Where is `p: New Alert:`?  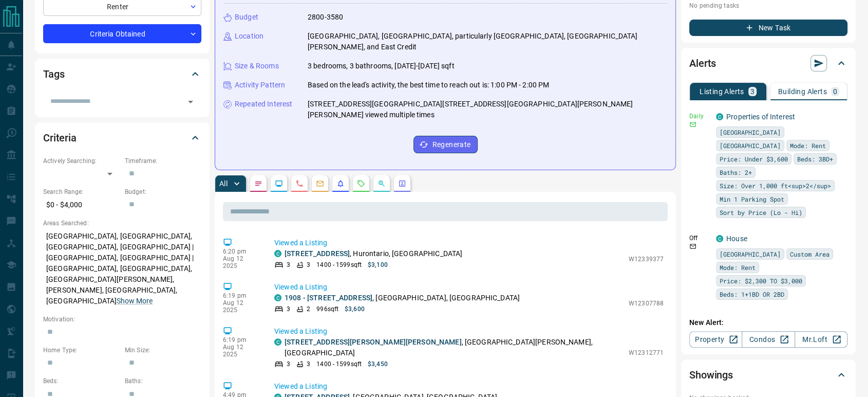
p: New Alert: is located at coordinates (768, 323).